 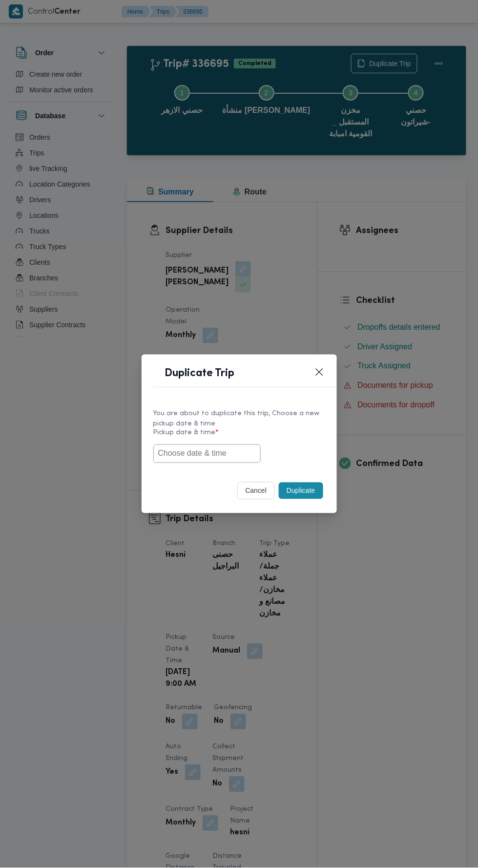 What do you see at coordinates (207, 454) in the screenshot?
I see `input: Choose date & time` at bounding box center [207, 454].